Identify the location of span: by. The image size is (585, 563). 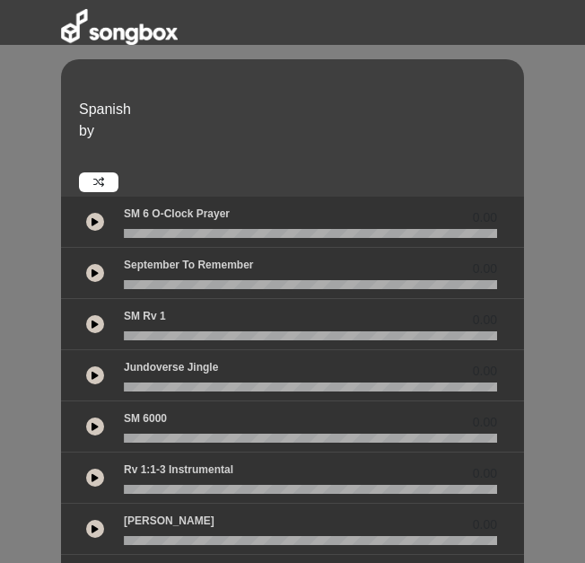
(86, 130).